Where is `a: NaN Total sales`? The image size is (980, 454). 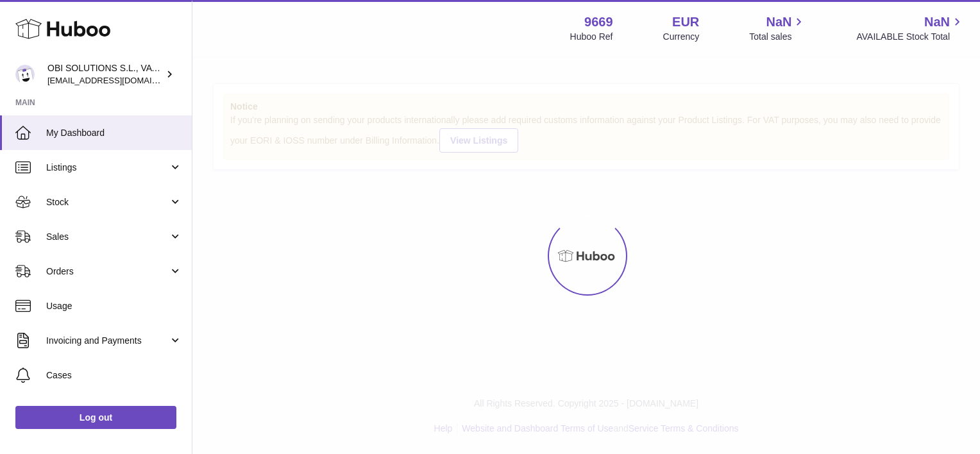
a: NaN Total sales is located at coordinates (778, 28).